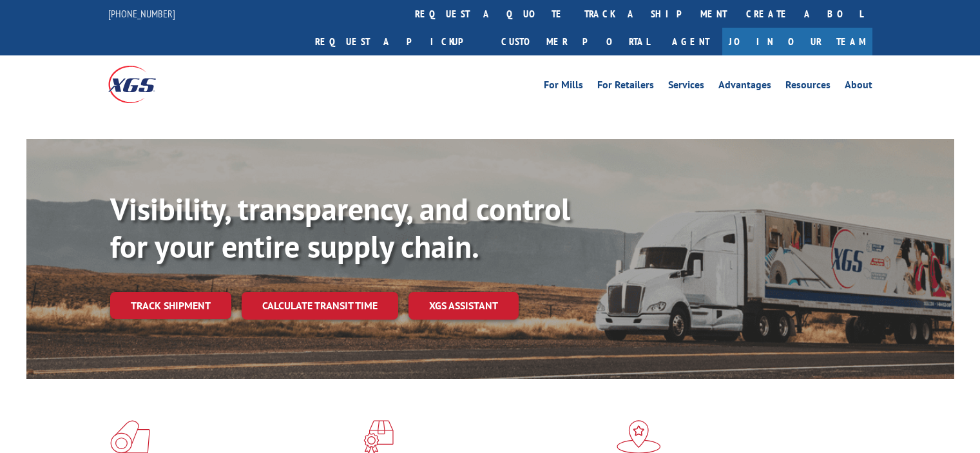 The image size is (980, 453). Describe the element at coordinates (340, 228) in the screenshot. I see `b: Visibility, transparency, and control for your entire supply chain.` at that location.